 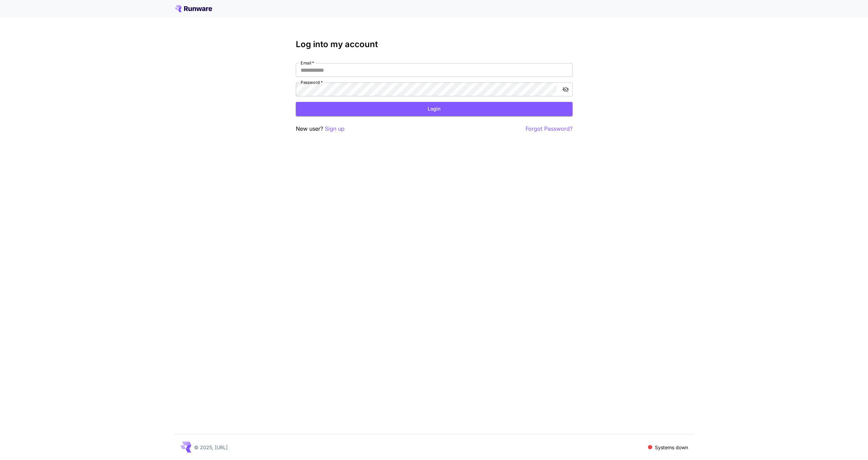 I want to click on button: Sign up, so click(x=335, y=129).